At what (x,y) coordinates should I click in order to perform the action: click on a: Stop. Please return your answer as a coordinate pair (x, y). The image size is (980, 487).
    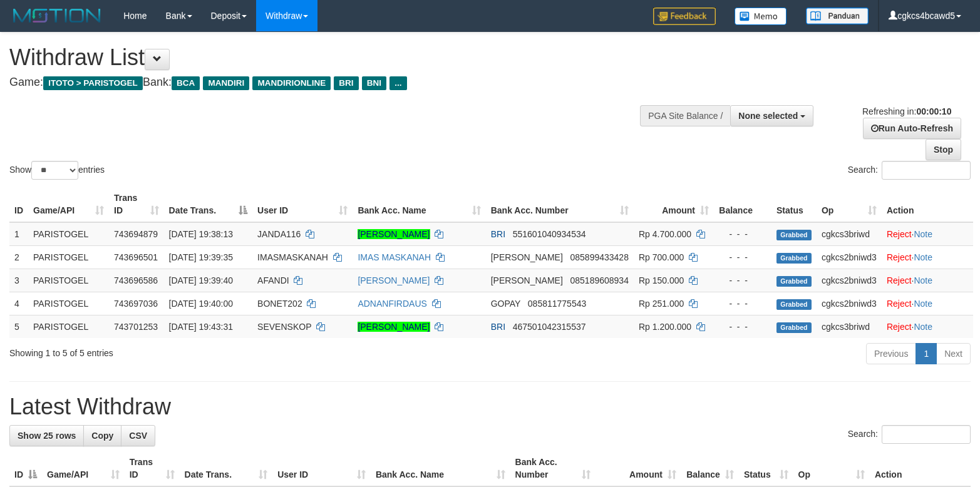
    Looking at the image, I should click on (943, 149).